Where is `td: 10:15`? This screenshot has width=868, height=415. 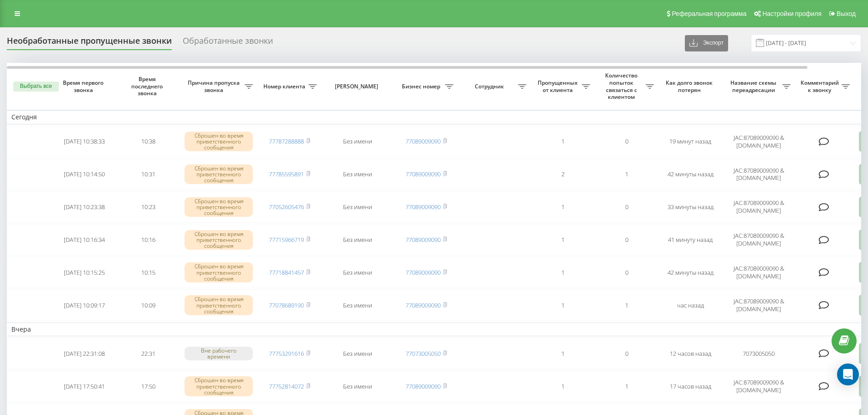 td: 10:15 is located at coordinates (148, 272).